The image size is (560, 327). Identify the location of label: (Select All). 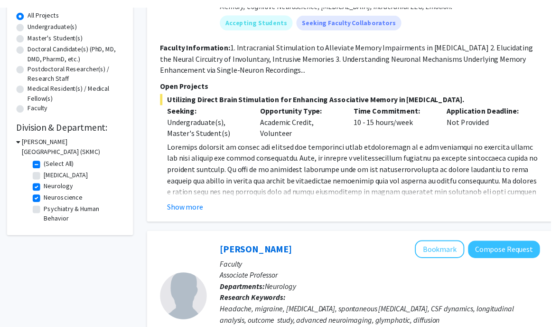
(60, 158).